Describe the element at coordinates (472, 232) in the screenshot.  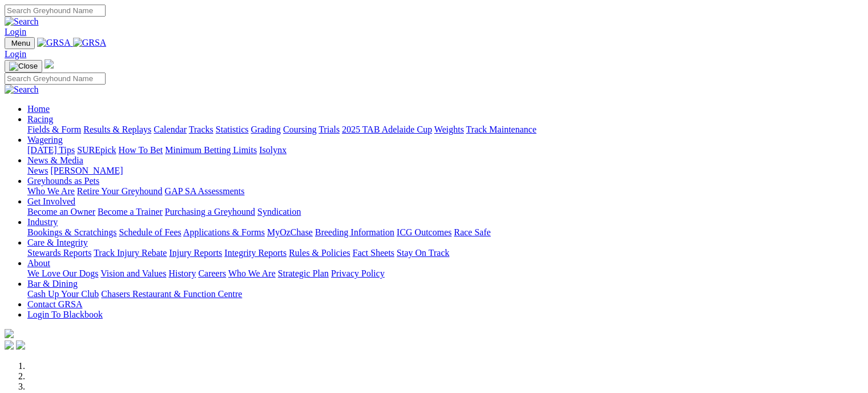
I see `a: Race Safe` at that location.